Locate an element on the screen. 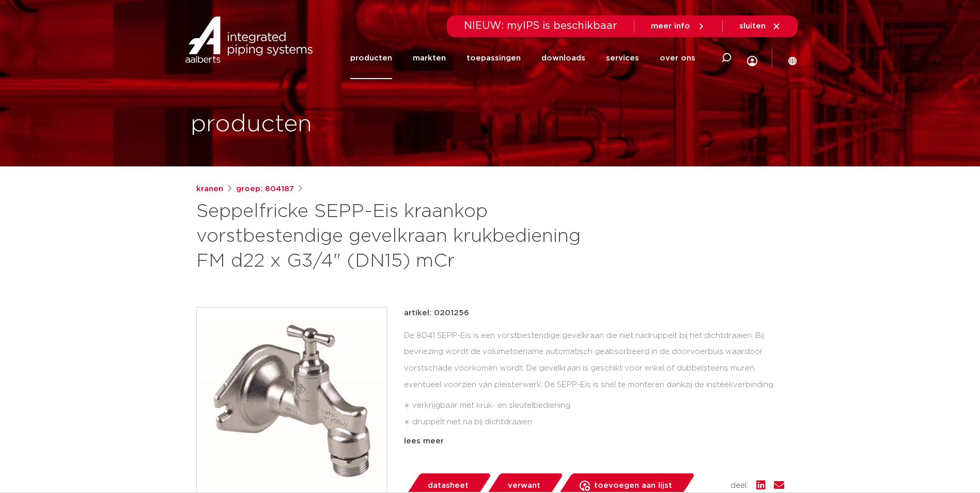  span: meer info is located at coordinates (671, 26).